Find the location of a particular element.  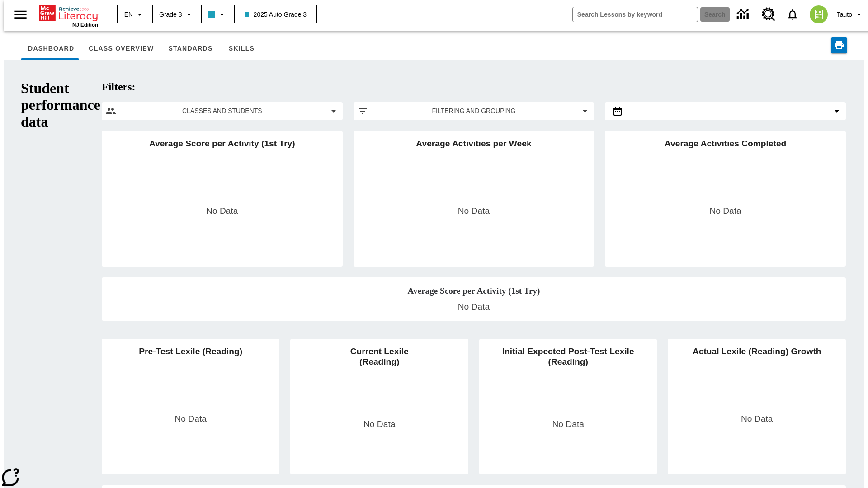

button: Grade: Grade 3, Select a grade is located at coordinates (177, 14).